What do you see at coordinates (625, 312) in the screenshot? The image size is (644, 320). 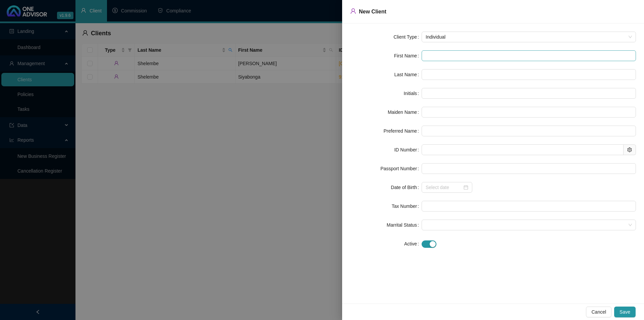 I see `span: Save` at bounding box center [625, 312].